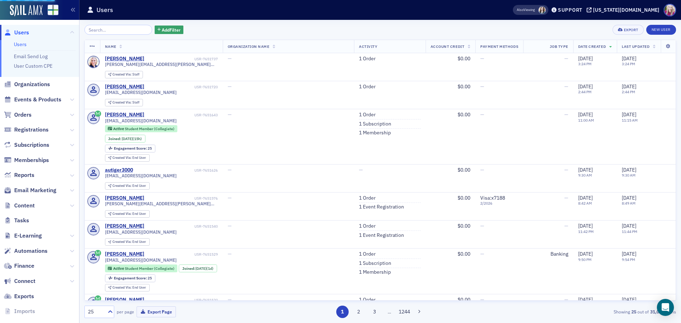 The image size is (681, 323). What do you see at coordinates (629, 260) in the screenshot?
I see `time: 9:54 PM` at bounding box center [629, 260].